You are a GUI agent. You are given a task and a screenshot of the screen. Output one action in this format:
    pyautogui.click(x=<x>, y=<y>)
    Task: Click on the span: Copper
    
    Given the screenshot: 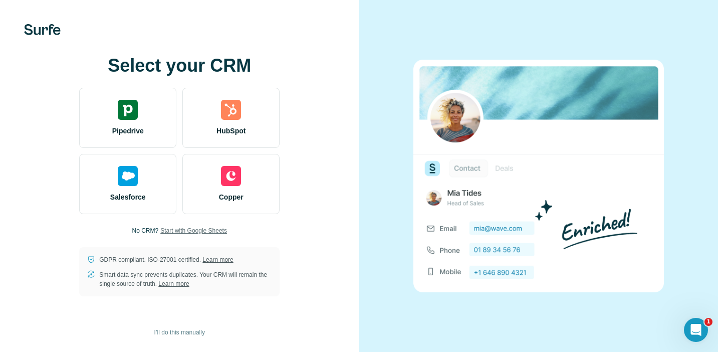 What is the action you would take?
    pyautogui.click(x=231, y=197)
    